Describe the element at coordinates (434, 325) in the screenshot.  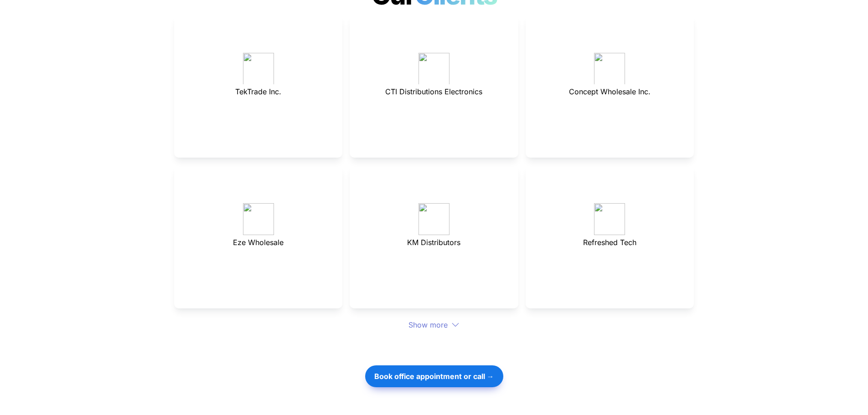
I see `div: Show more` at that location.